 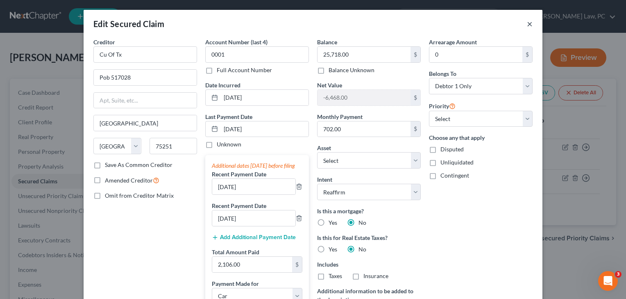 I want to click on input: Apt, Suite, etc..., so click(x=145, y=100).